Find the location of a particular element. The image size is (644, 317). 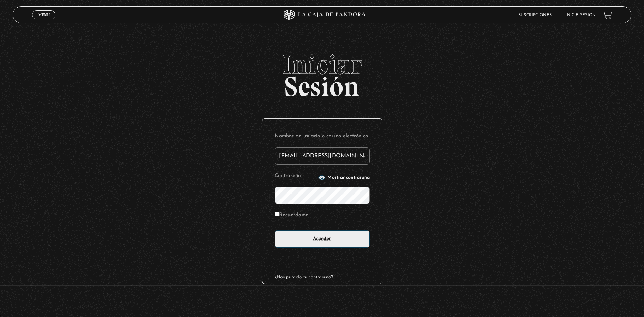

label: Contraseña is located at coordinates (295, 176).